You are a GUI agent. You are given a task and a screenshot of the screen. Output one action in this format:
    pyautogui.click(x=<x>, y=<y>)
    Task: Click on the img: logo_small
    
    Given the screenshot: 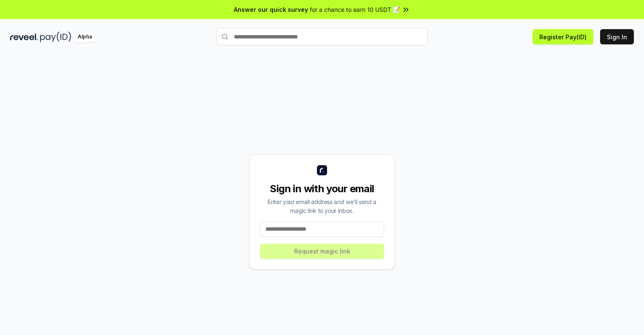 What is the action you would take?
    pyautogui.click(x=322, y=170)
    